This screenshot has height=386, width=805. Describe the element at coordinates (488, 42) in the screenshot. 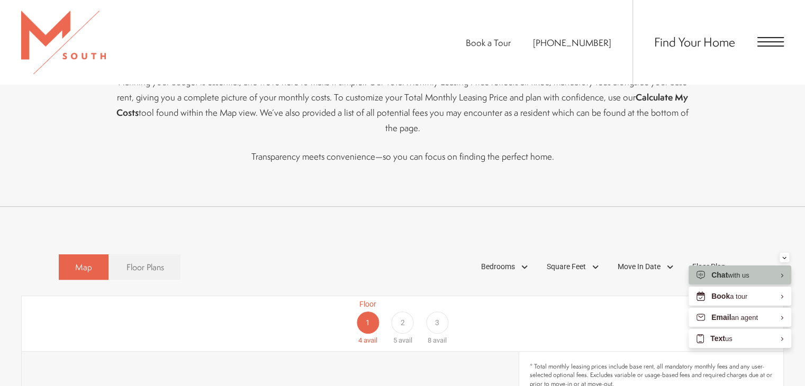

I see `a: Book a Tour` at that location.